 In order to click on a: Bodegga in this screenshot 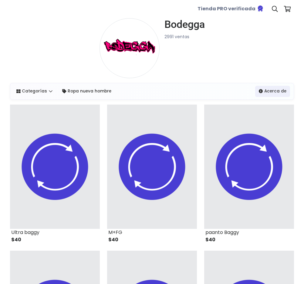, I will do `click(182, 24)`.